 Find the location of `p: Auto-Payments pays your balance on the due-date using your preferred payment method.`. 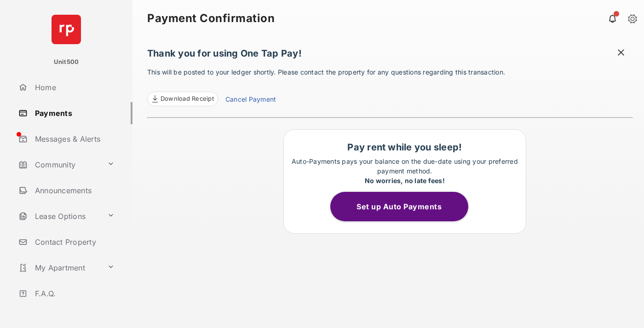

p: Auto-Payments pays your balance on the due-date using your preferred payment method. is located at coordinates (405, 171).